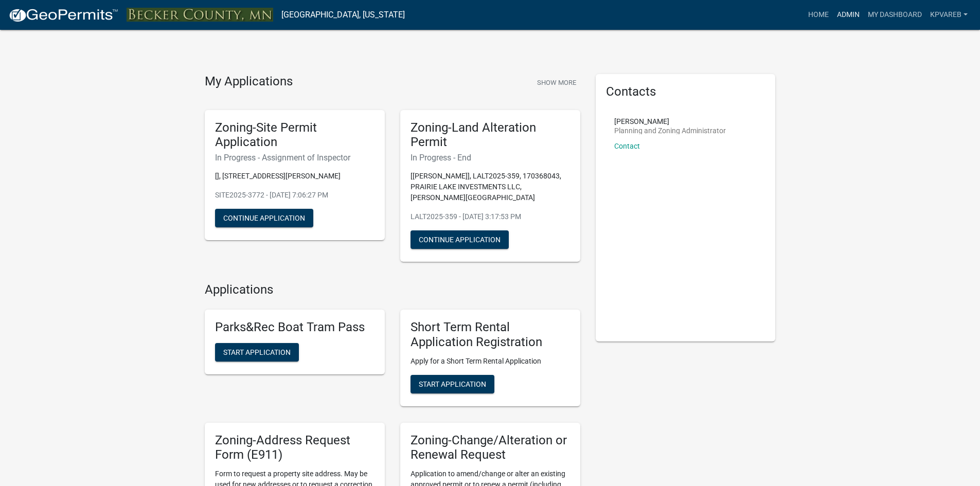  I want to click on a: My Dashboard, so click(895, 15).